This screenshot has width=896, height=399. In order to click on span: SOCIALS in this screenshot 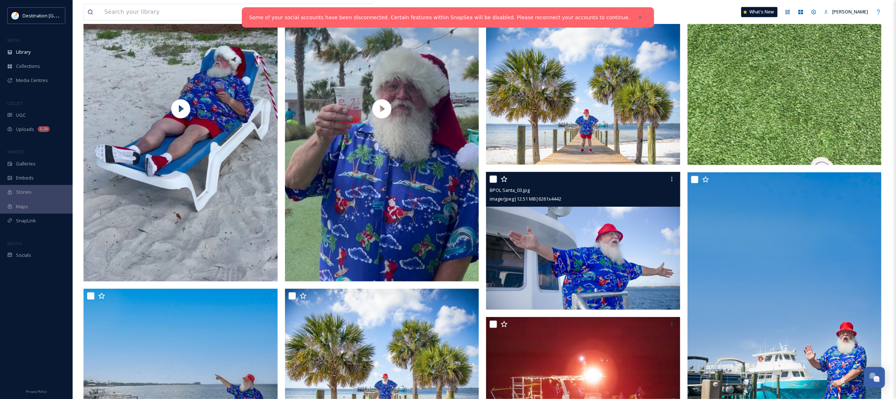, I will do `click(15, 243)`.